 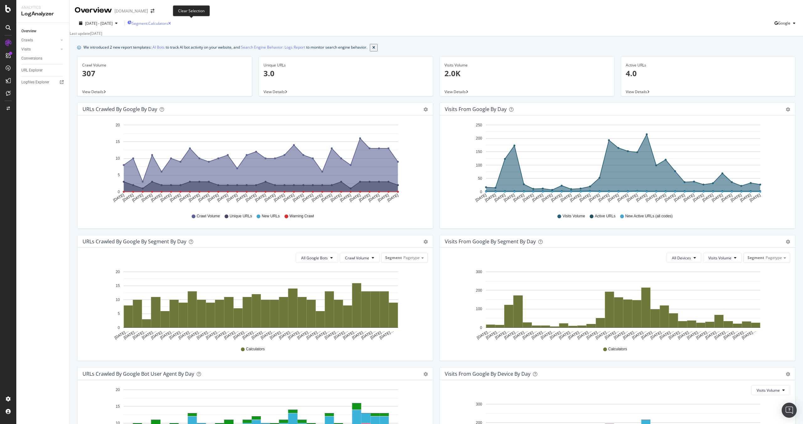 I want to click on span: Visits Volume, so click(x=720, y=258).